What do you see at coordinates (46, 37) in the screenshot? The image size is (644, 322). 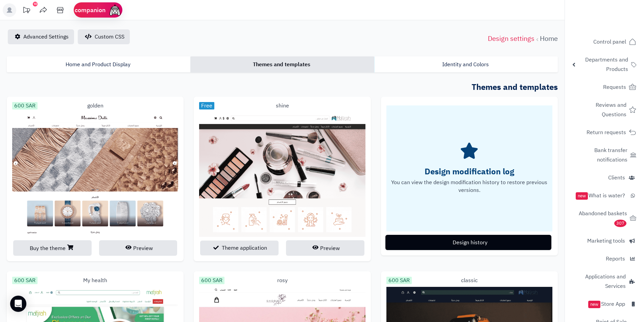 I see `font: Advanced Settings` at bounding box center [46, 37].